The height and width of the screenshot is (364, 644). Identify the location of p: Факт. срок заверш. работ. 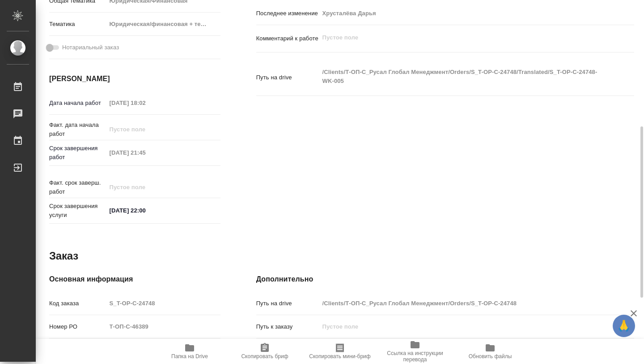
(78, 187).